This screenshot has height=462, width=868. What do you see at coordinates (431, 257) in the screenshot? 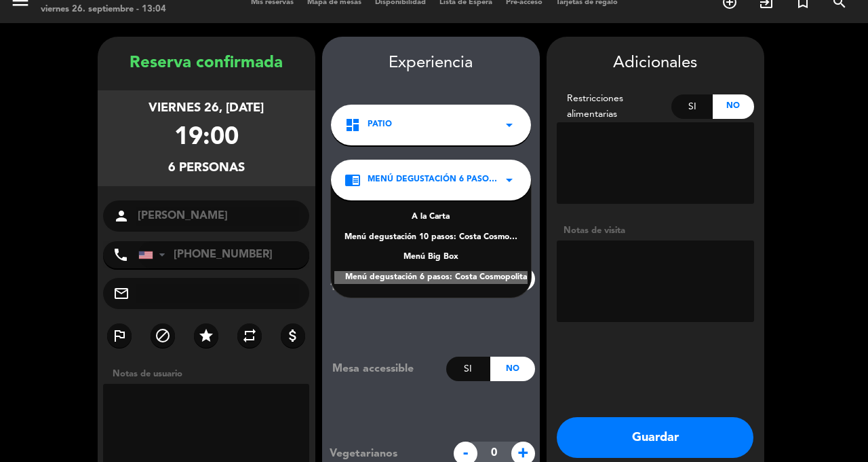
I see `div: Menú Big Box` at bounding box center [431, 257].